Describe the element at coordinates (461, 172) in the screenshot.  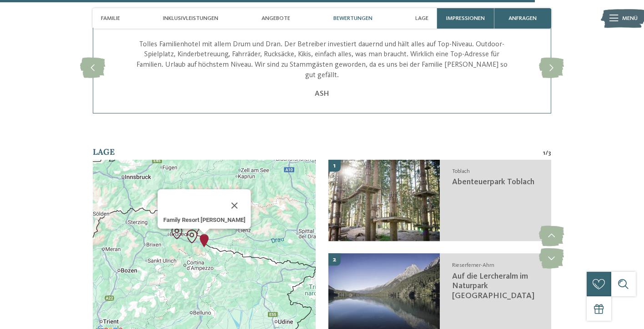
I see `span: Toblach` at that location.